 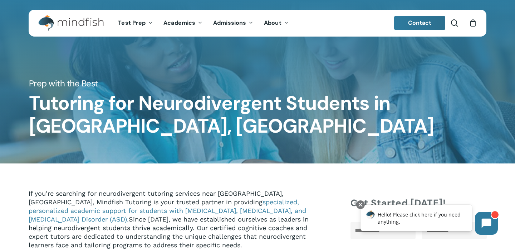 What do you see at coordinates (420, 23) in the screenshot?
I see `a: Contact` at bounding box center [420, 23].